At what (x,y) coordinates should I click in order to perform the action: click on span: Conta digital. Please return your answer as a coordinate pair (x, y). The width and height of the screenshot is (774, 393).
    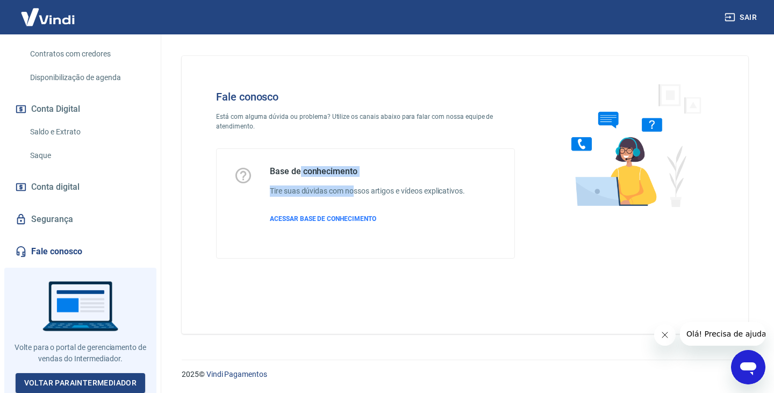
    Looking at the image, I should click on (55, 187).